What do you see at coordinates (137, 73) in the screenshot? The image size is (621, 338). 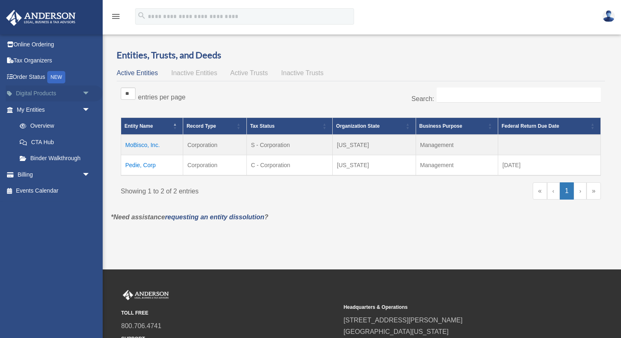 I see `span: Active Entities` at bounding box center [137, 73].